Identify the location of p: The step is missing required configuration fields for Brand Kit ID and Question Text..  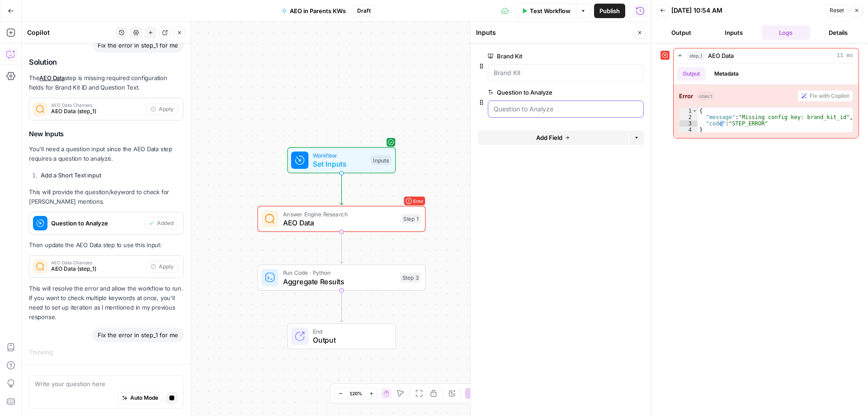
(106, 83).